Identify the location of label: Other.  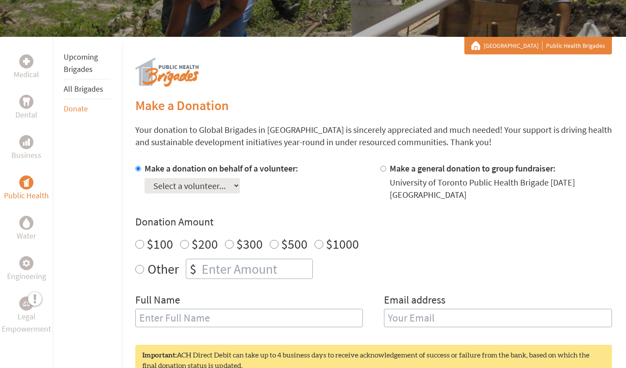
(163, 269).